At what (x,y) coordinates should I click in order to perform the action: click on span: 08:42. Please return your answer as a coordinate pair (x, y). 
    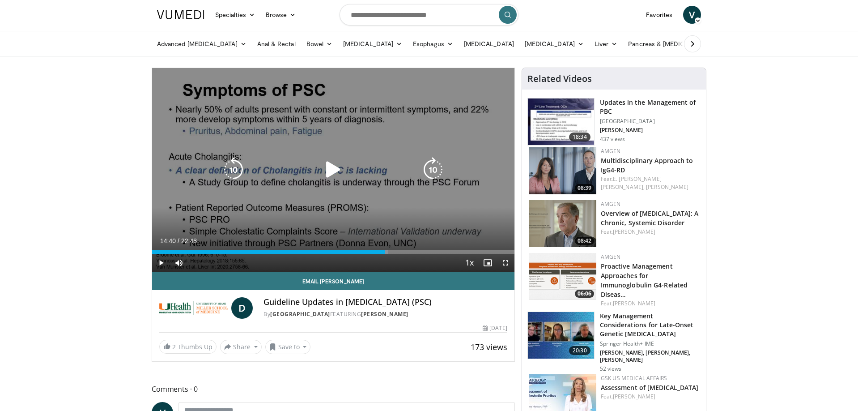
    Looking at the image, I should click on (584, 241).